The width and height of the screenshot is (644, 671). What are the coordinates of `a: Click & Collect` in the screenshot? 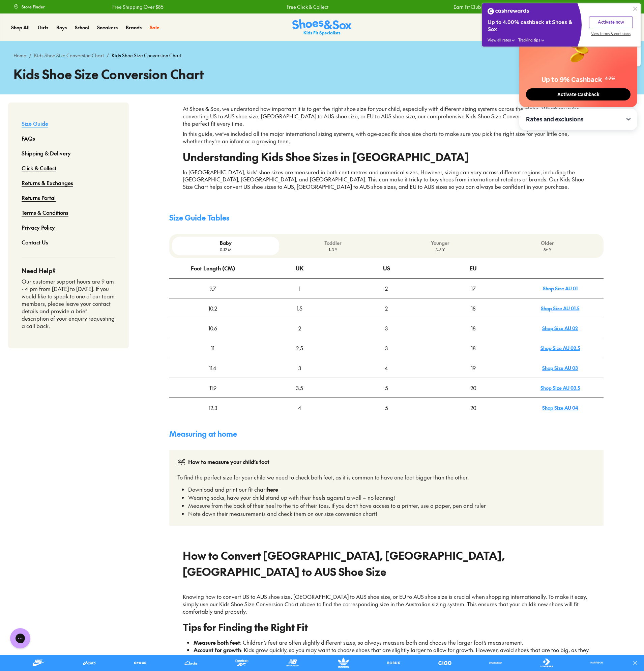 It's located at (39, 168).